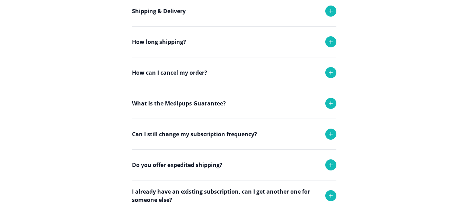  I want to click on div: Any refund request and cancellation are subject to approval and turn around time is 24-48 hours. ..., so click(234, 118).